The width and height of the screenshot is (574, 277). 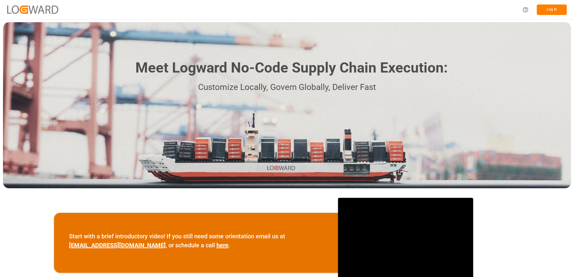 I want to click on p: Start with a brief introductory video! If you still need some orientation email us at , or schedu..., so click(x=196, y=241).